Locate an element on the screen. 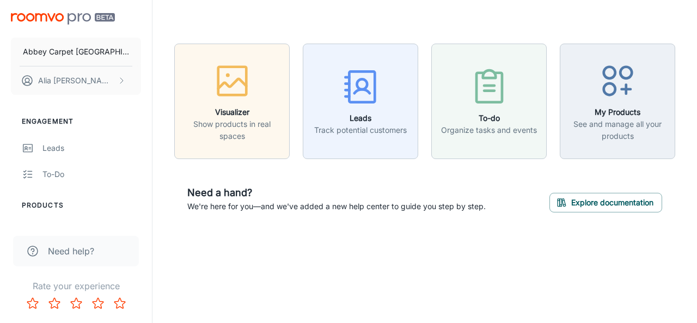 This screenshot has width=697, height=323. p: See and manage all your products is located at coordinates (618, 130).